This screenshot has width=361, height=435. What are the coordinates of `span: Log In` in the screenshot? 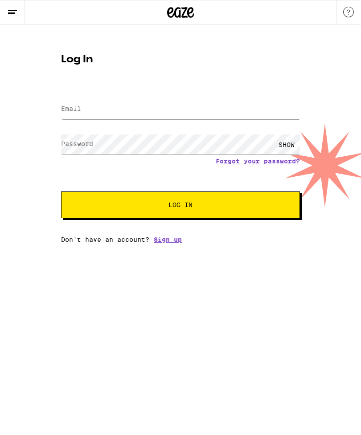 It's located at (180, 205).